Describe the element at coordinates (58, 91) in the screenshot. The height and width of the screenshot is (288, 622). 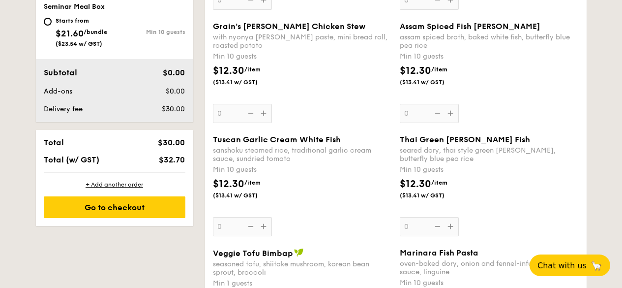
I see `span: Add-ons` at that location.